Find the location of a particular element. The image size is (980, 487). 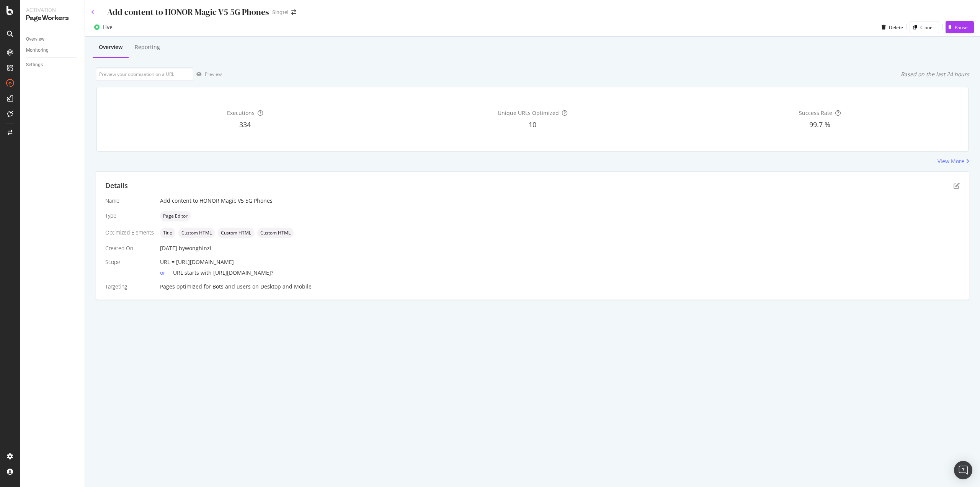

a: Monitoring is located at coordinates (52, 51).